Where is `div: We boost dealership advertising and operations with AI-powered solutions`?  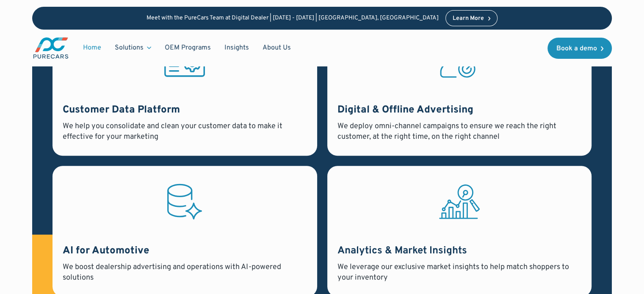 div: We boost dealership advertising and operations with AI-powered solutions is located at coordinates (185, 272).